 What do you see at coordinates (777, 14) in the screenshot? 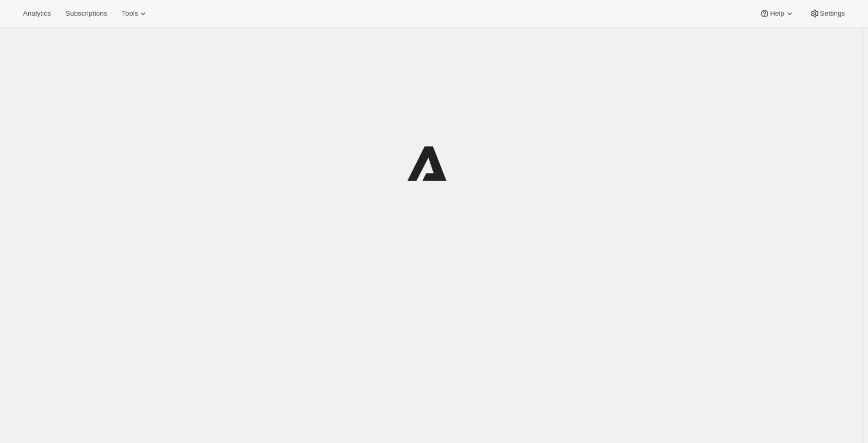
I see `span: Help` at bounding box center [777, 14].